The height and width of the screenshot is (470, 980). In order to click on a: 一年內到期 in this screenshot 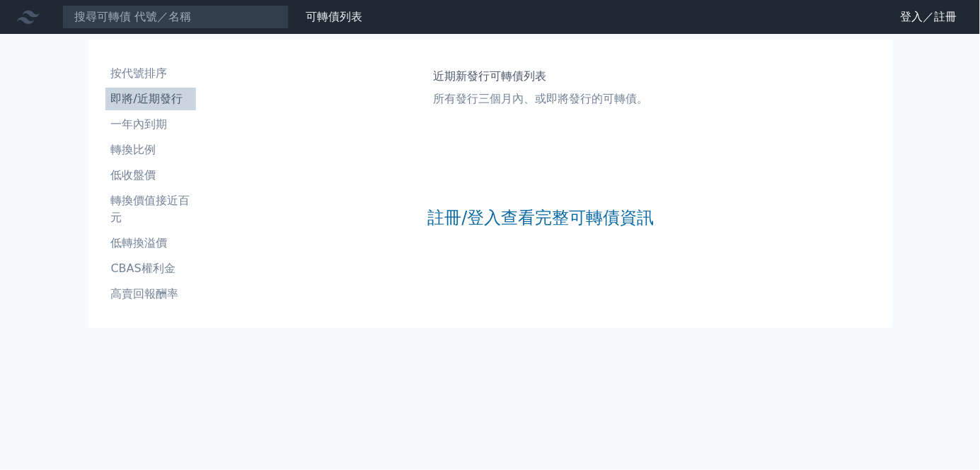, I will do `click(151, 124)`.